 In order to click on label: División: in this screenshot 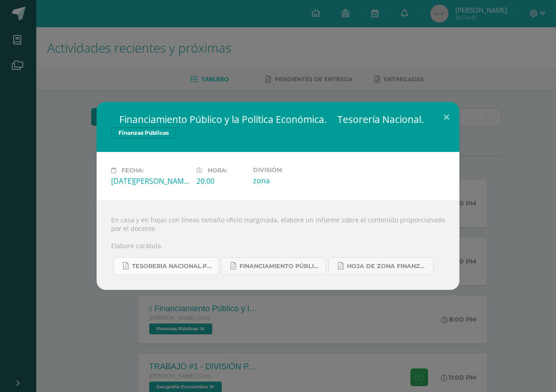, I will do `click(292, 169)`.